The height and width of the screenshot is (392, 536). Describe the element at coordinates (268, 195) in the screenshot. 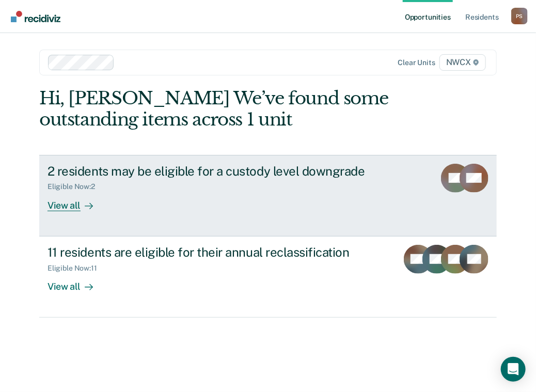

I see `a: 2 residents may be eligible for a custody level downgradeEligible Now:2View all` at that location.